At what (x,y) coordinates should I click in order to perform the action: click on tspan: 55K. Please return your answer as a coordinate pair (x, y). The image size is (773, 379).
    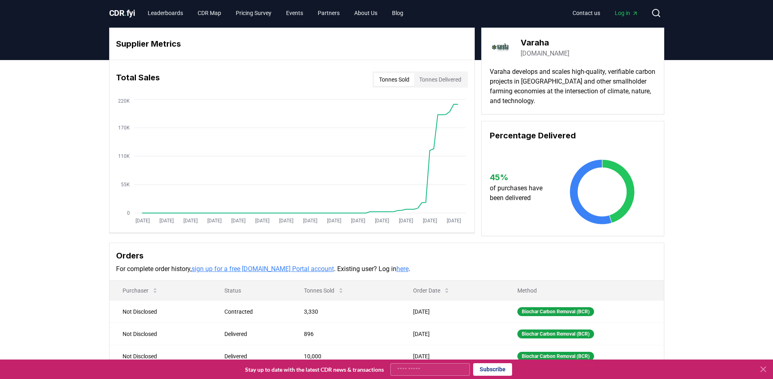
    Looking at the image, I should click on (125, 185).